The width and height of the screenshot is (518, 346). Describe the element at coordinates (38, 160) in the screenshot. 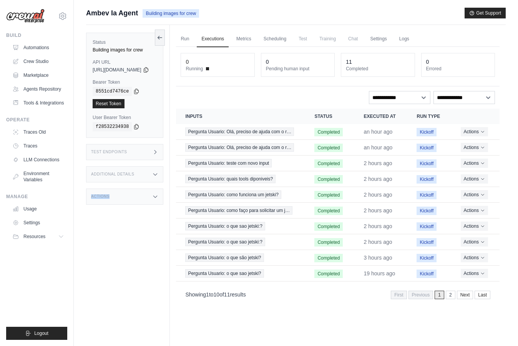

I see `a: LLM Connections` at that location.